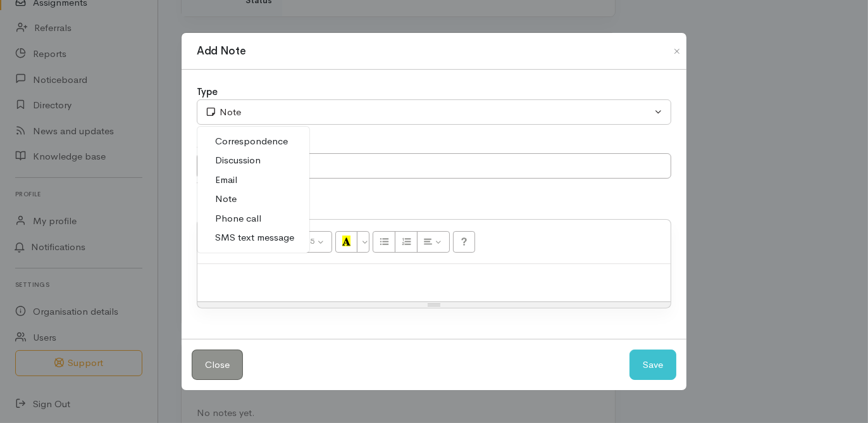 The height and width of the screenshot is (423, 868). What do you see at coordinates (434, 185) in the screenshot?
I see `div: What's this note about?` at bounding box center [434, 185].